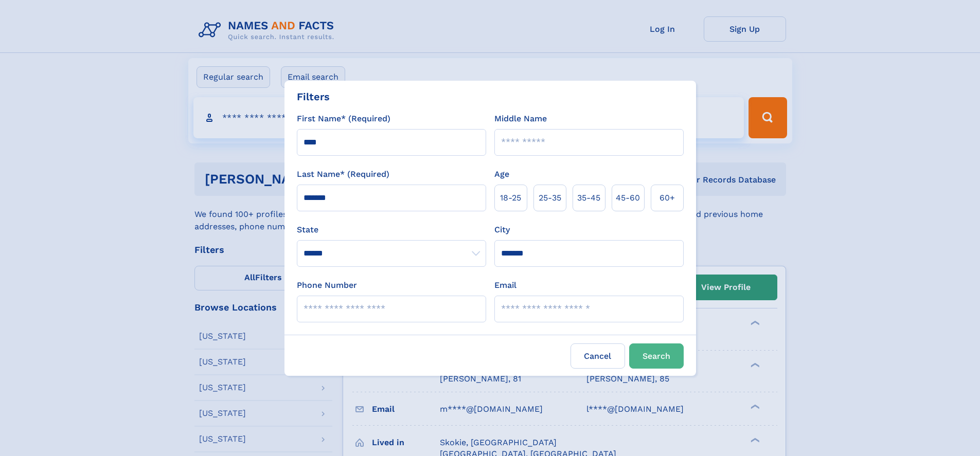 This screenshot has width=980, height=456. Describe the element at coordinates (326, 286) in the screenshot. I see `label: Phone Number` at that location.